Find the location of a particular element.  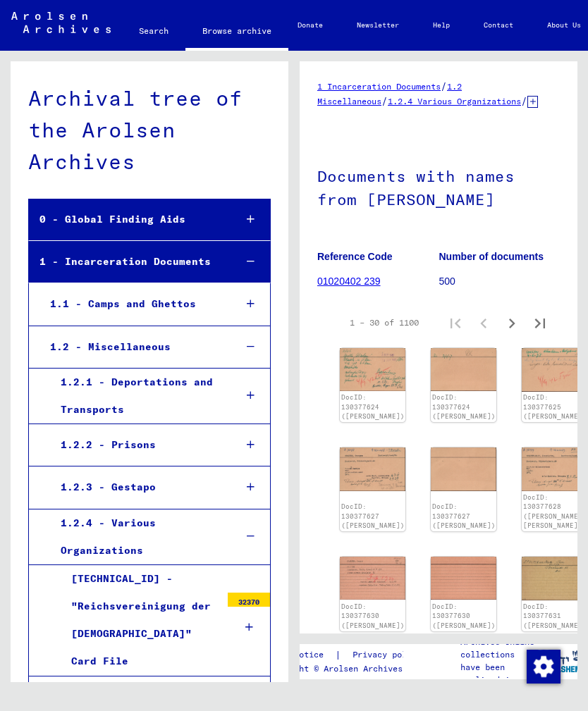

p: have been realized in partnership with is located at coordinates (501, 680).